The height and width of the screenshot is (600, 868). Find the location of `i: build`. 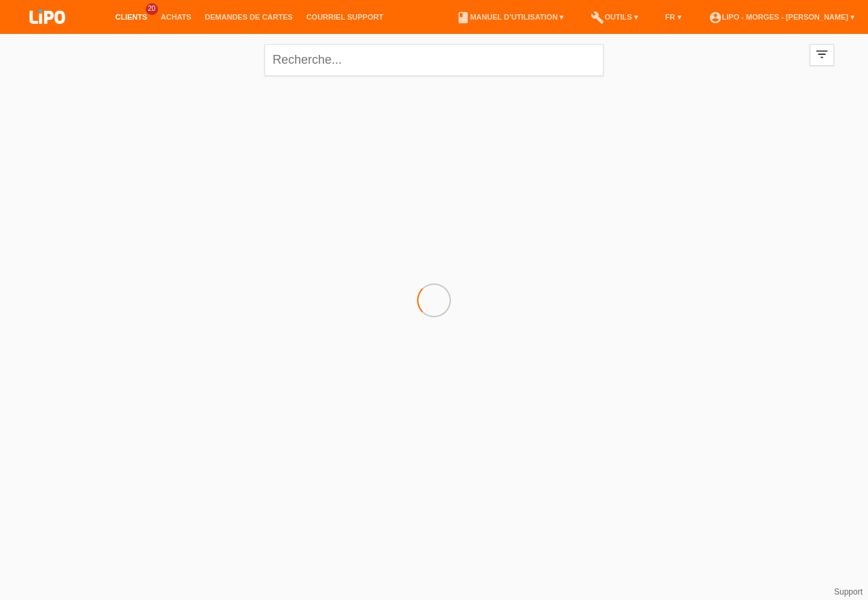

i: build is located at coordinates (597, 18).